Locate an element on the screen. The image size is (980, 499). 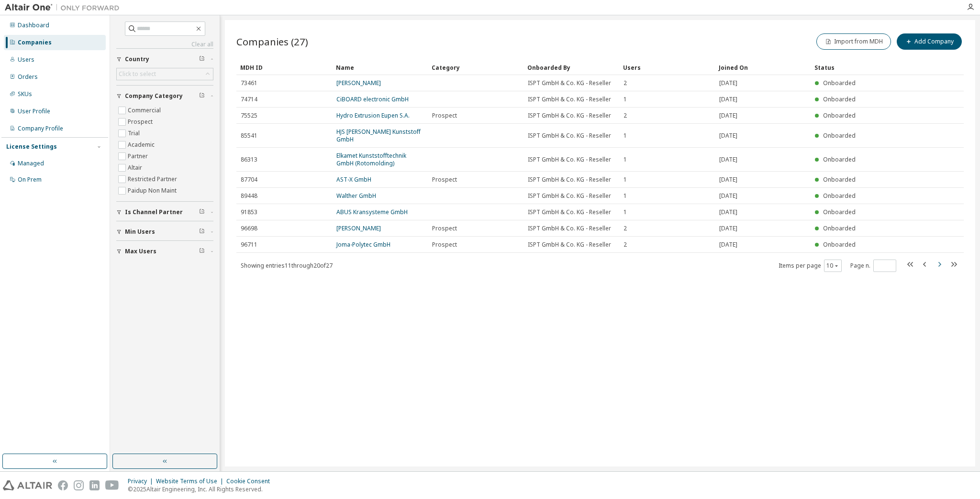
span: 74714 is located at coordinates (249, 100).